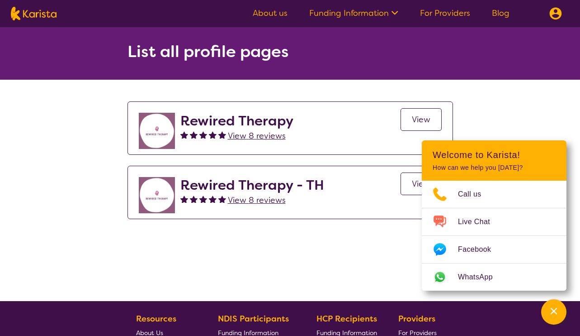 This screenshot has height=336, width=580. I want to click on span: Facebook, so click(480, 249).